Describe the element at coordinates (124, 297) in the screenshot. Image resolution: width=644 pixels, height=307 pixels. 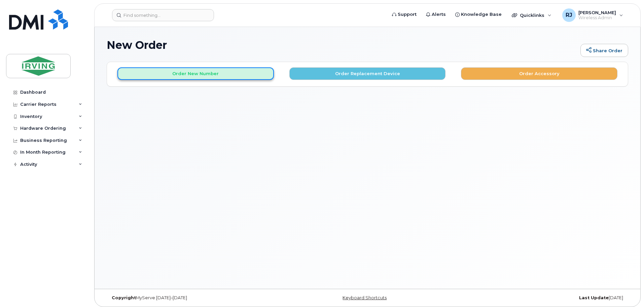
I see `strong: Copyright` at that location.